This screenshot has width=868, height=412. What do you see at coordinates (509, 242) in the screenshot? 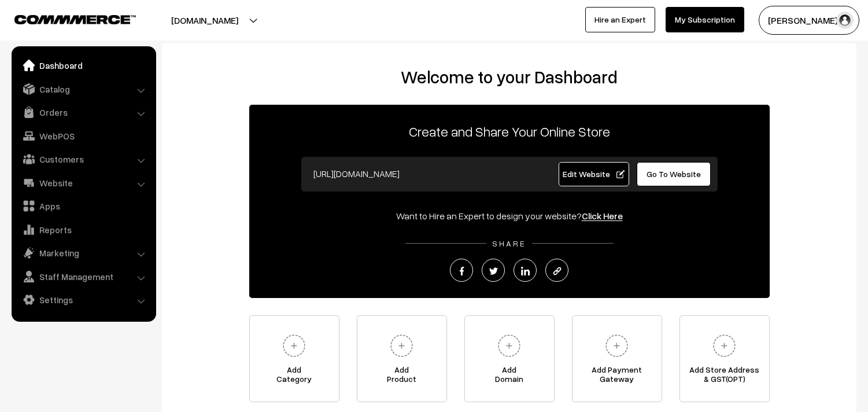
I see `span: SHARE` at bounding box center [509, 242].